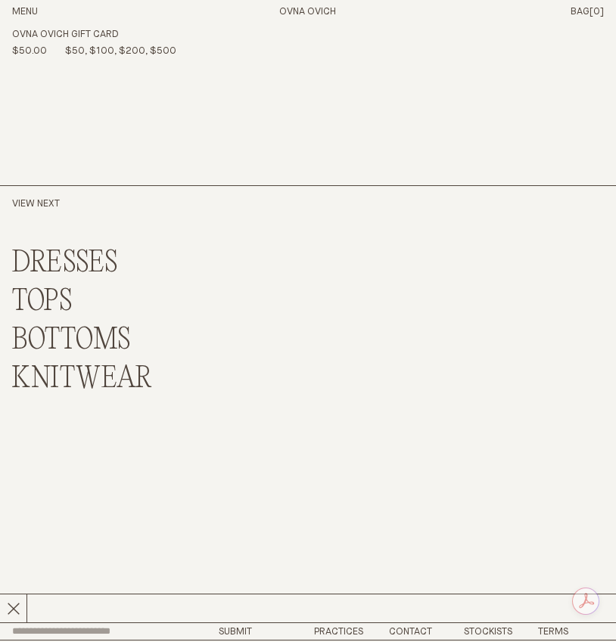 Image resolution: width=616 pixels, height=642 pixels. I want to click on a: TOPS, so click(42, 302).